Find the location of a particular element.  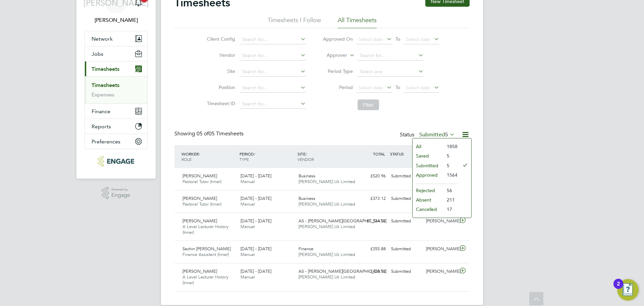

label: Submitted is located at coordinates (437, 135).